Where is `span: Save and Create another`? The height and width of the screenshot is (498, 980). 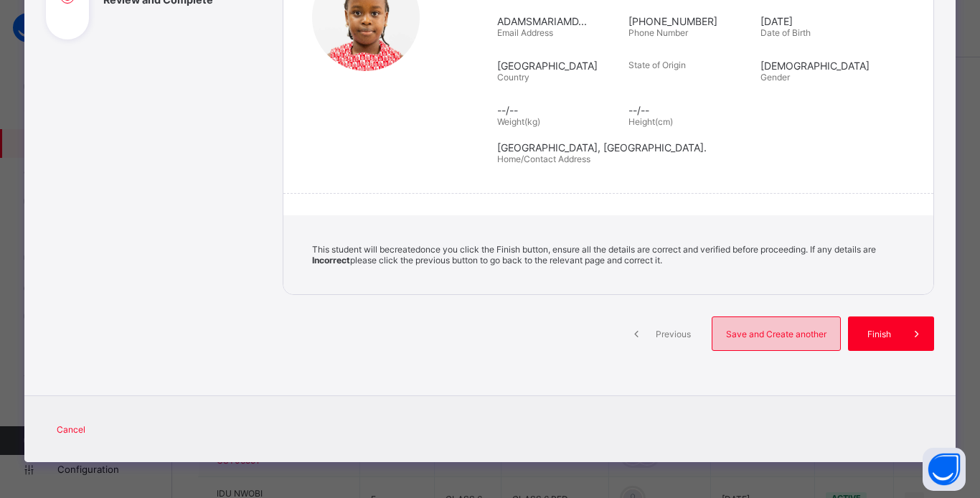 span: Save and Create another is located at coordinates (776, 333).